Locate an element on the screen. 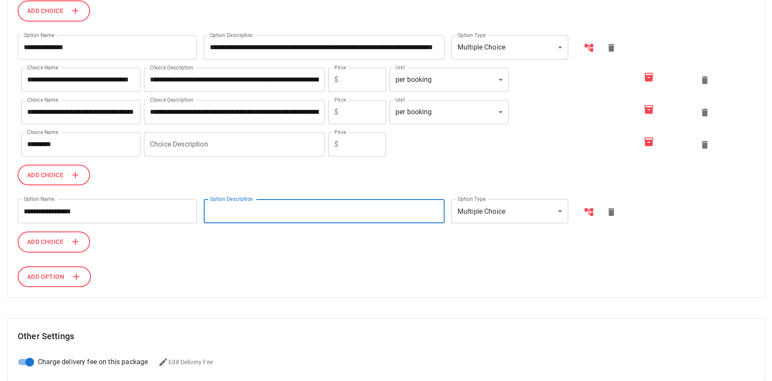 This screenshot has width=772, height=381. span: Add Option is located at coordinates (46, 276).